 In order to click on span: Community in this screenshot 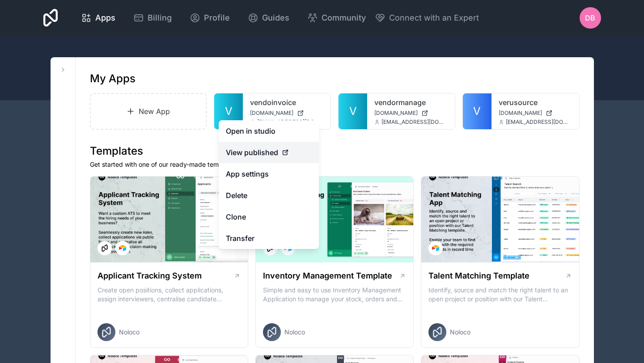, I will do `click(344, 18)`.